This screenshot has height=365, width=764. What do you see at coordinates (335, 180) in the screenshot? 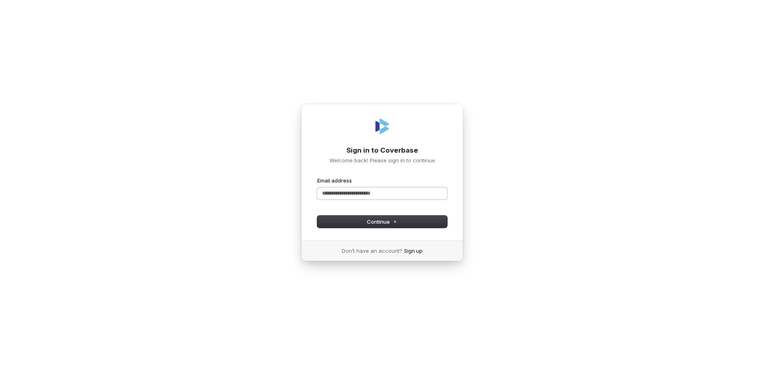
I see `label: Email address` at bounding box center [335, 180].